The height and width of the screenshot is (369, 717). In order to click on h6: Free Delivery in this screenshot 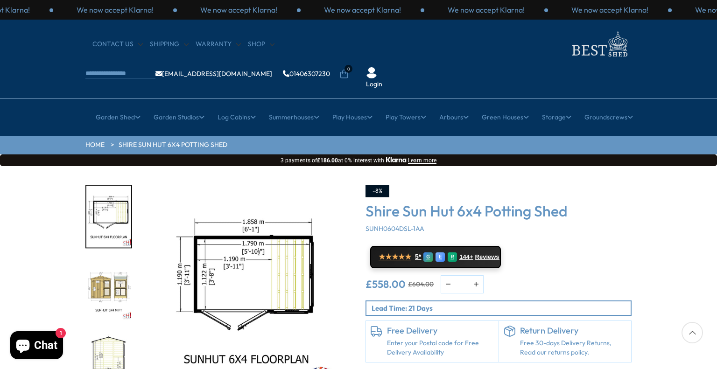, I will do `click(440, 331)`.